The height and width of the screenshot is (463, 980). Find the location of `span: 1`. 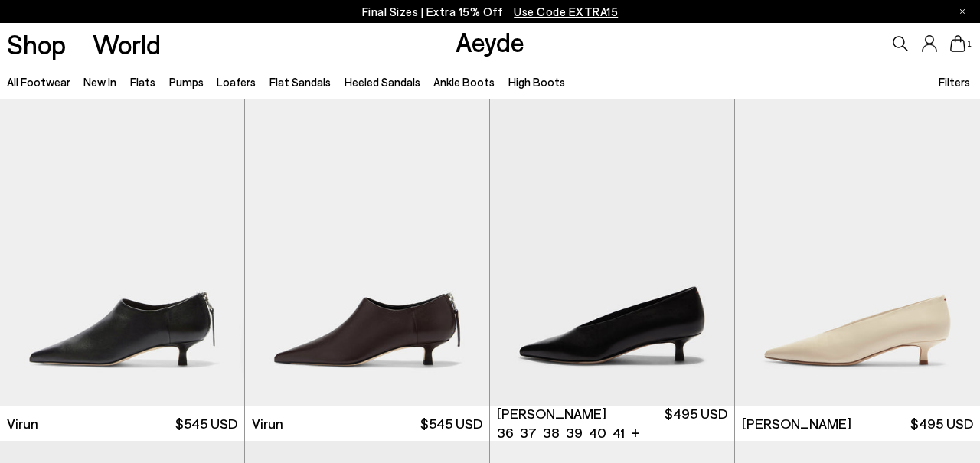

span: 1 is located at coordinates (969, 44).